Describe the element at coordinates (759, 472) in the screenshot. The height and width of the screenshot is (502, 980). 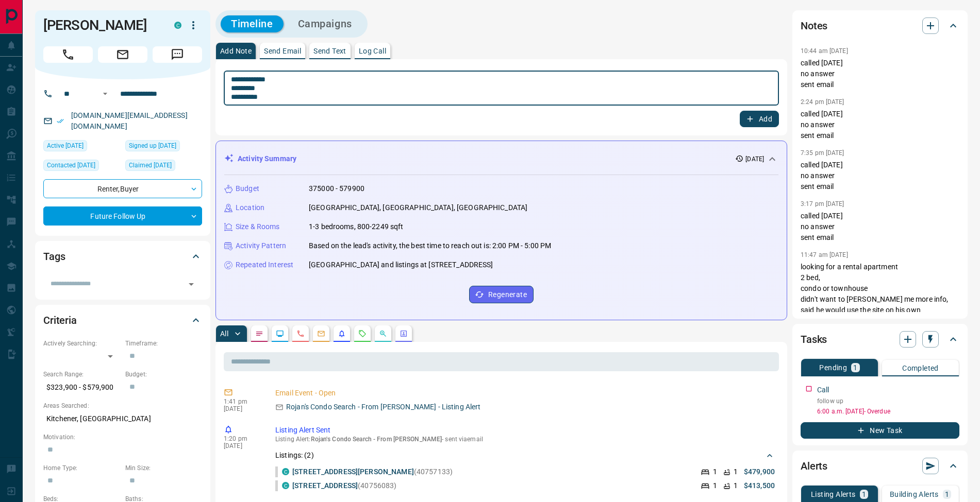
I see `p: $479,900` at that location.